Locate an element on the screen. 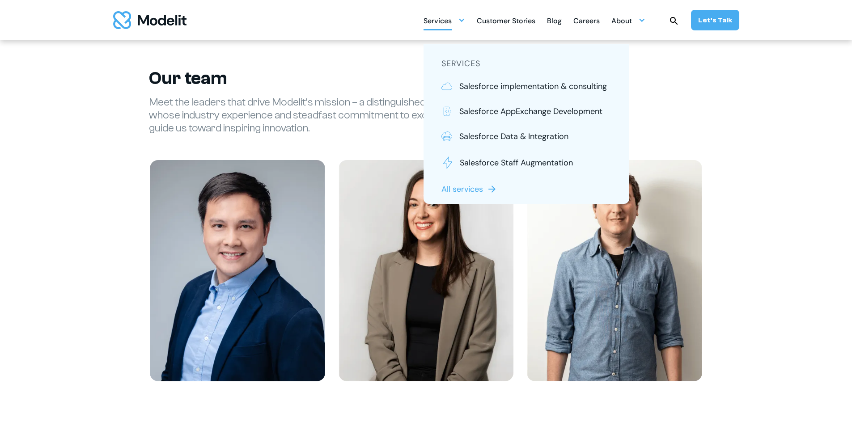 This screenshot has width=852, height=426. p: Meet the leaders that drive Modelit’s mission – a distinguished trio whose industry experience an... is located at coordinates (305, 115).